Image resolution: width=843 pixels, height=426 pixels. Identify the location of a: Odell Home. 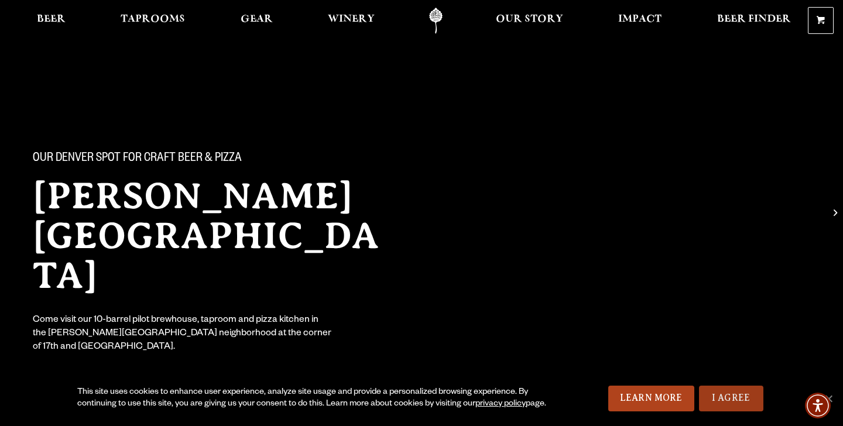
(436, 20).